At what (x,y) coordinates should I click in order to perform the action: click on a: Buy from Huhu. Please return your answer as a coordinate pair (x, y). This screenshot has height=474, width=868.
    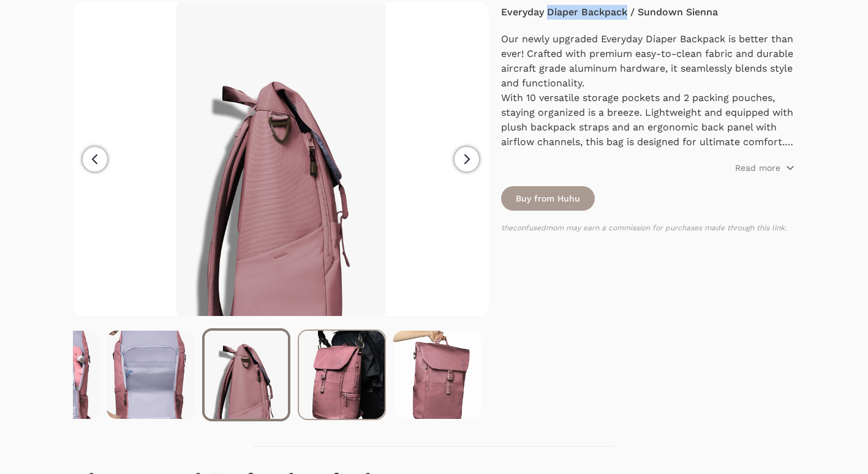
    Looking at the image, I should click on (548, 198).